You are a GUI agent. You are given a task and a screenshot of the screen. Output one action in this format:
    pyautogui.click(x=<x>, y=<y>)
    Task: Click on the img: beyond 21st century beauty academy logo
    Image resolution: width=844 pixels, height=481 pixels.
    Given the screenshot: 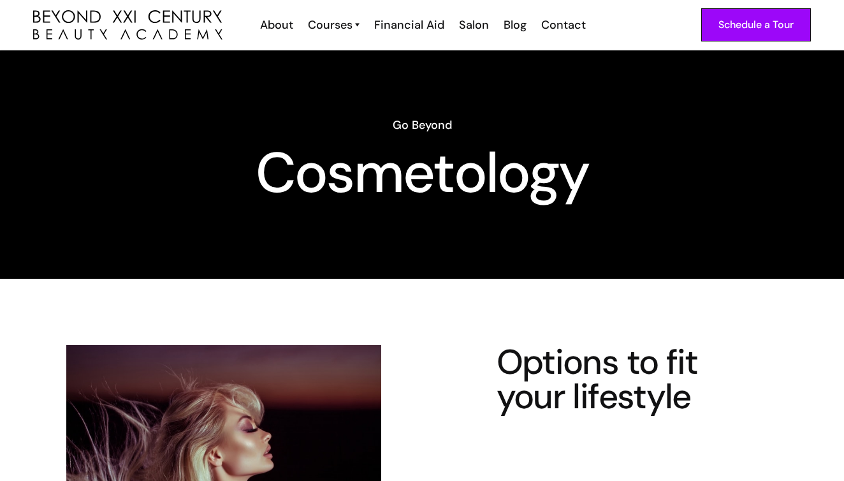 What is the action you would take?
    pyautogui.click(x=127, y=25)
    